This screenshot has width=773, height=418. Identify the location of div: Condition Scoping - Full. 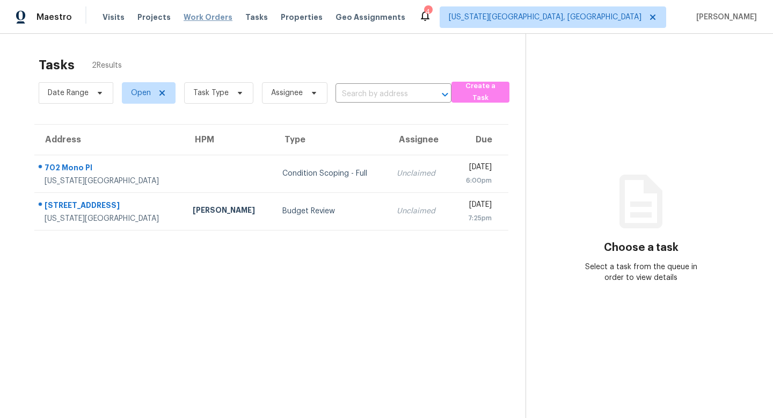
(331, 174).